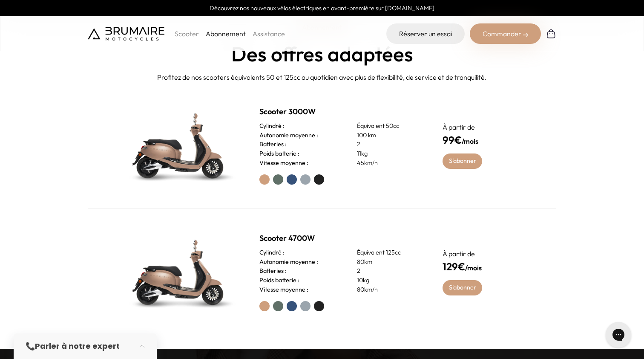 The height and width of the screenshot is (359, 644). What do you see at coordinates (389, 163) in the screenshot?
I see `p: 45km/h` at bounding box center [389, 163].